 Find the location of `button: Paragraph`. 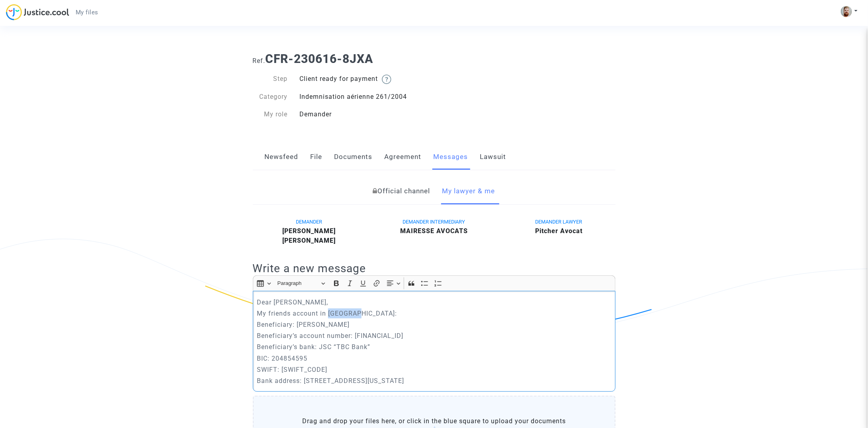

button: Paragraph is located at coordinates (301, 283).